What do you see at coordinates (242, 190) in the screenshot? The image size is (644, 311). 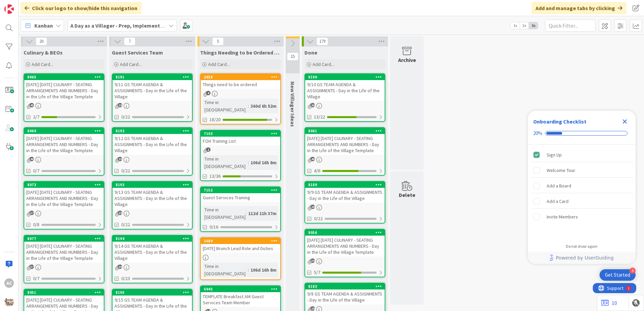 I see `div: 7152` at bounding box center [242, 190].